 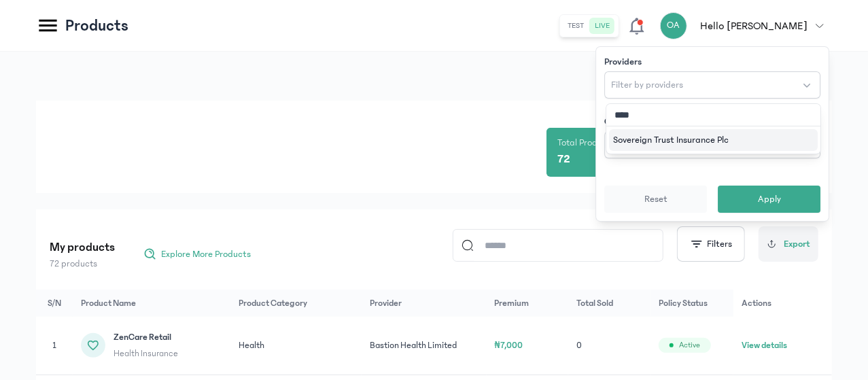 What do you see at coordinates (769, 199) in the screenshot?
I see `button: Apply` at bounding box center [769, 199].